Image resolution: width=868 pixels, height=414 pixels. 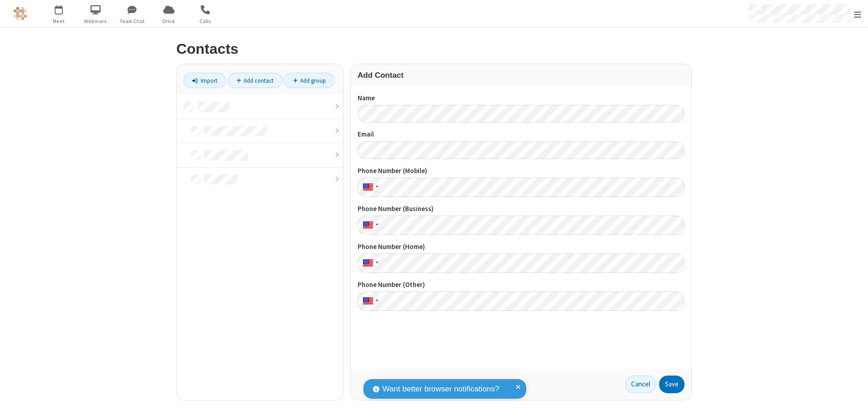 What do you see at coordinates (168, 21) in the screenshot?
I see `span: Drive` at bounding box center [168, 21].